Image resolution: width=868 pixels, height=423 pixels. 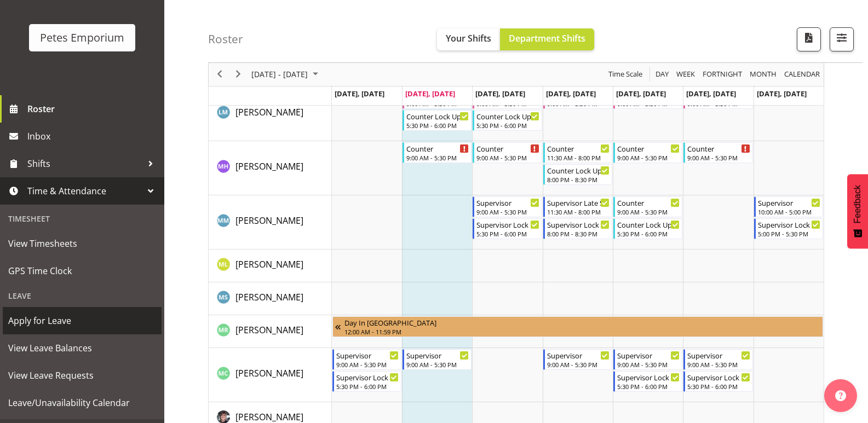 I want to click on button: Time Scale, so click(x=625, y=75).